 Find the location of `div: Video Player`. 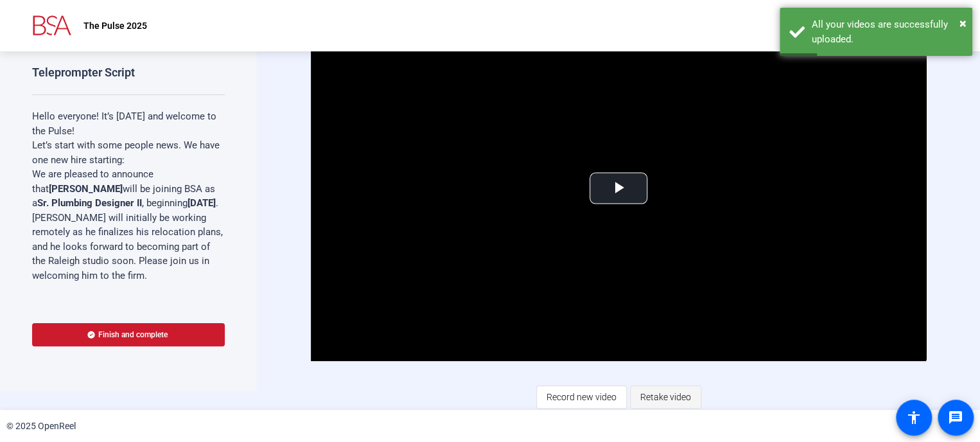

div: Video Player is located at coordinates (618, 189).